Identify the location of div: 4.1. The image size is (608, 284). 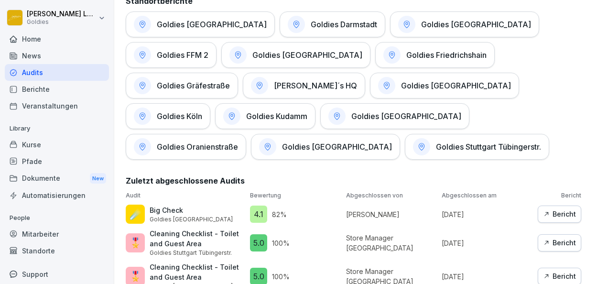
(258, 214).